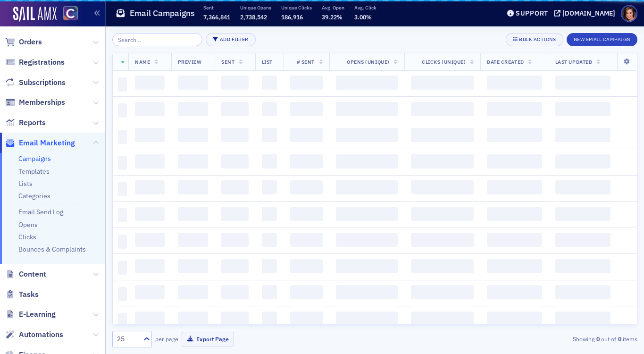  What do you see at coordinates (35, 196) in the screenshot?
I see `a: Categories` at bounding box center [35, 196].